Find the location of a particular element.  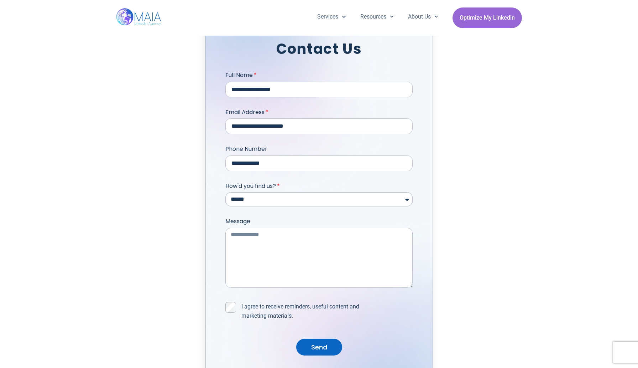

label: I agree to receive reminders, useful content and marketing materials. is located at coordinates (308, 311).